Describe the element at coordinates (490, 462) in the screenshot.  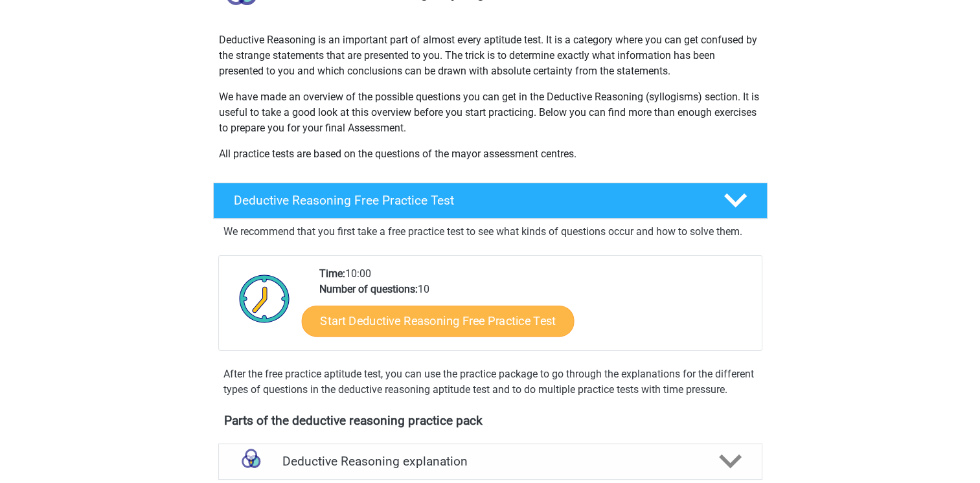
I see `a: explanations Deductive Reasoning explanation` at that location.